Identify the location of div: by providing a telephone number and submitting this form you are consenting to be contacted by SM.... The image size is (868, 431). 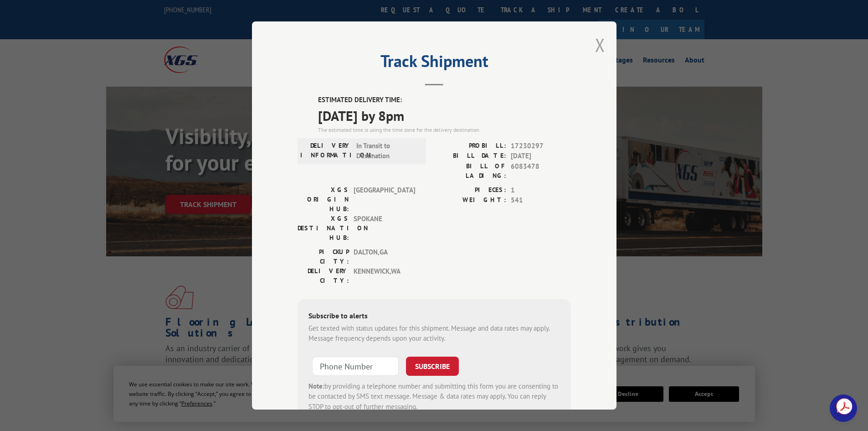
(434, 397).